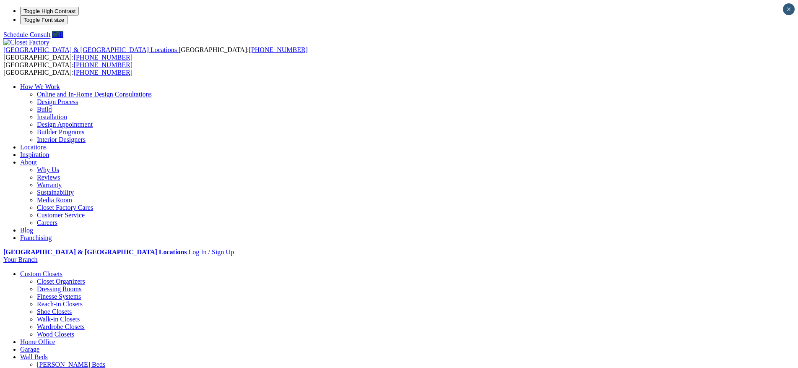 This screenshot has width=798, height=368. What do you see at coordinates (48, 169) in the screenshot?
I see `a: Why Us` at bounding box center [48, 169].